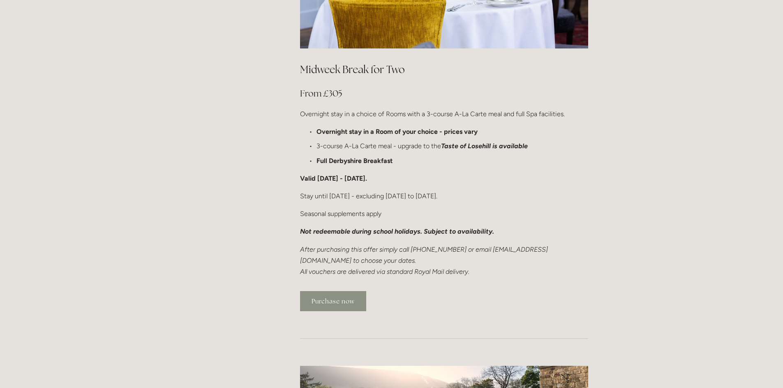 This screenshot has width=783, height=388. What do you see at coordinates (484, 146) in the screenshot?
I see `em: Taste of Losehill is available` at bounding box center [484, 146].